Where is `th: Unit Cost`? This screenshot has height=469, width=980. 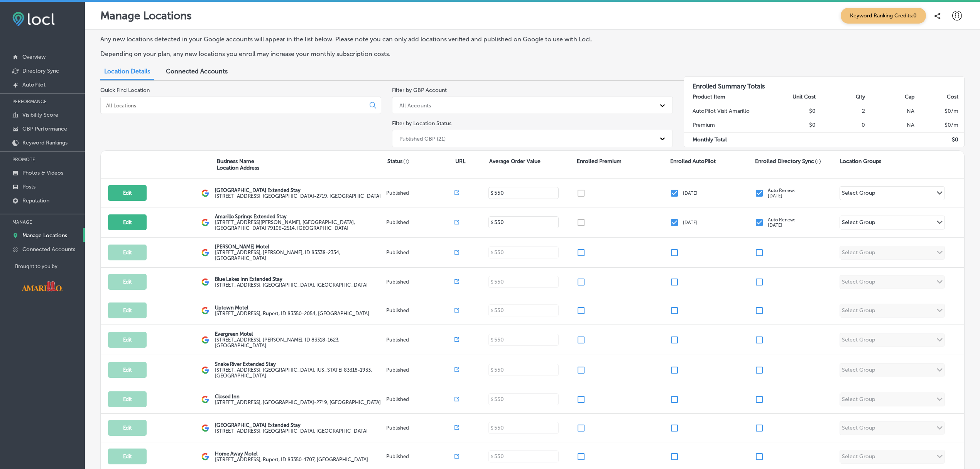
th: Unit Cost is located at coordinates (791, 97).